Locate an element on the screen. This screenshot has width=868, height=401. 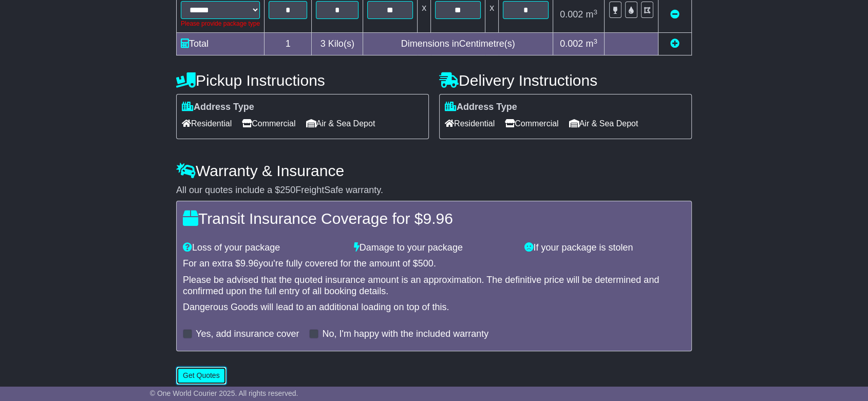
div: Loss of your package is located at coordinates (263, 248).